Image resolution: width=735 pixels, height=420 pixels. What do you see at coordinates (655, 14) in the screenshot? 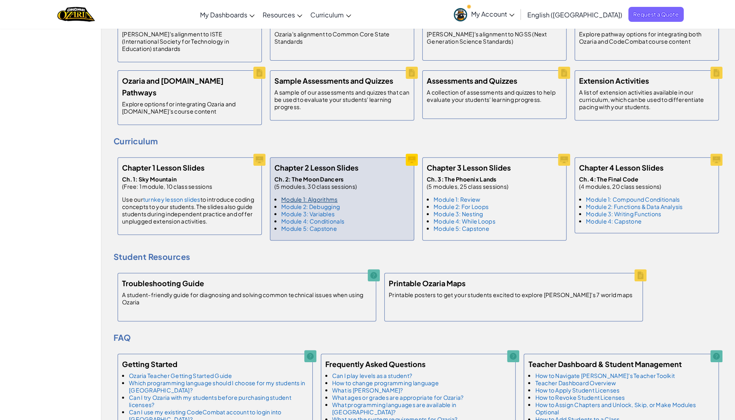
I see `span: Request a Quote` at bounding box center [655, 14].